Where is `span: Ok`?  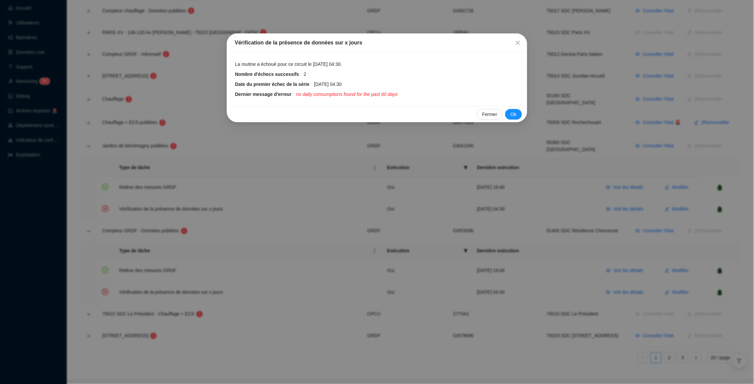
span: Ok is located at coordinates (514, 114).